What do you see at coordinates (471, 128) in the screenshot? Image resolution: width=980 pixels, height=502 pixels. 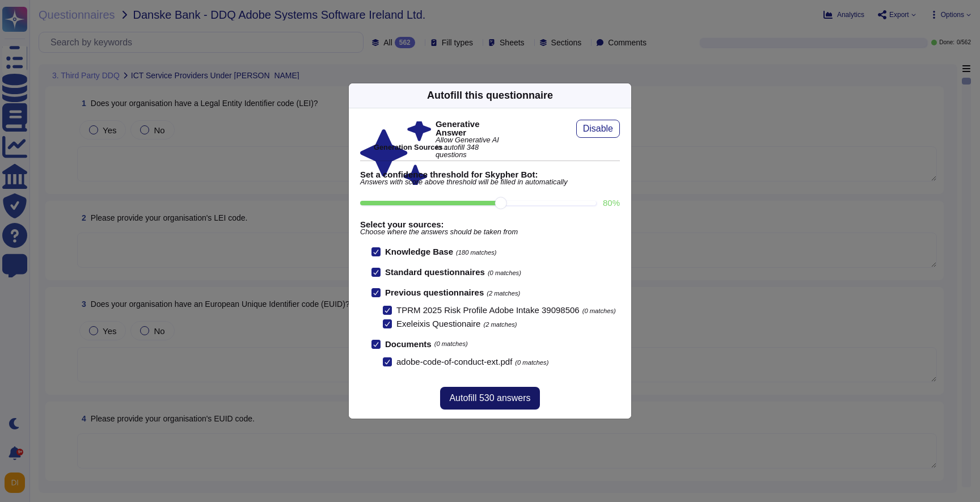 I see `b: Generative Answer` at bounding box center [471, 128].